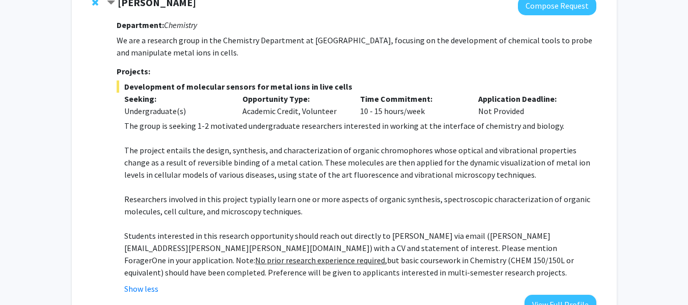  Describe the element at coordinates (360, 205) in the screenshot. I see `p: Researchers involved in this project typially learn one or more aspects of organic synthesis, spe...` at that location.